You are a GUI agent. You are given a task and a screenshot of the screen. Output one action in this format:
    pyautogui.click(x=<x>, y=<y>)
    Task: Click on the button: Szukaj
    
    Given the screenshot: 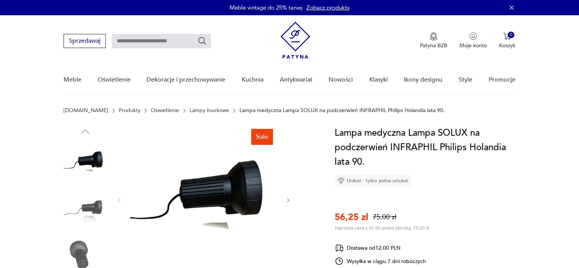 What is the action you would take?
    pyautogui.click(x=202, y=41)
    